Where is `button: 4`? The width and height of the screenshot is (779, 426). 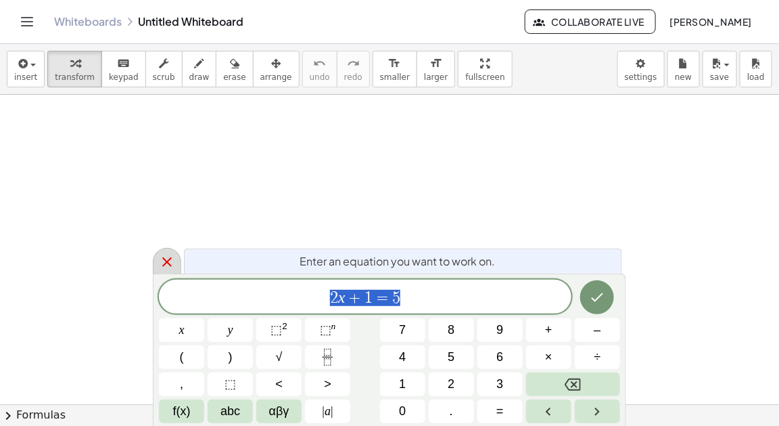
button: 4 is located at coordinates (403, 357).